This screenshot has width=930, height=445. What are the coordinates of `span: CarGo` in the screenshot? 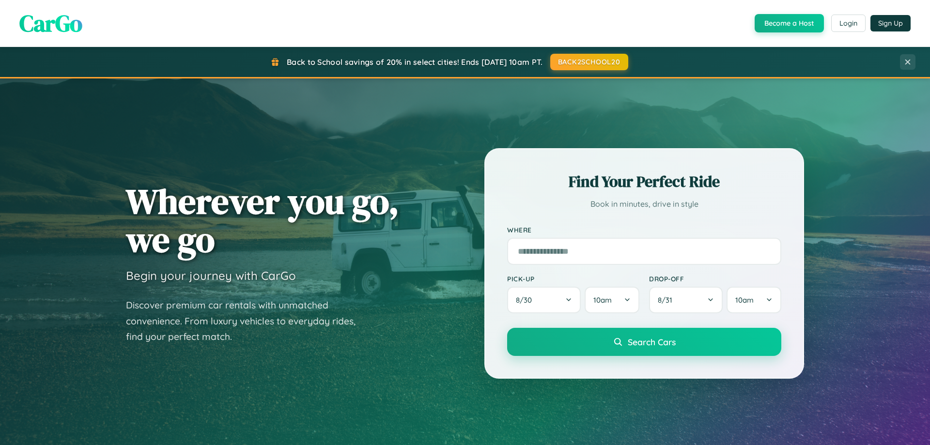 It's located at (51, 23).